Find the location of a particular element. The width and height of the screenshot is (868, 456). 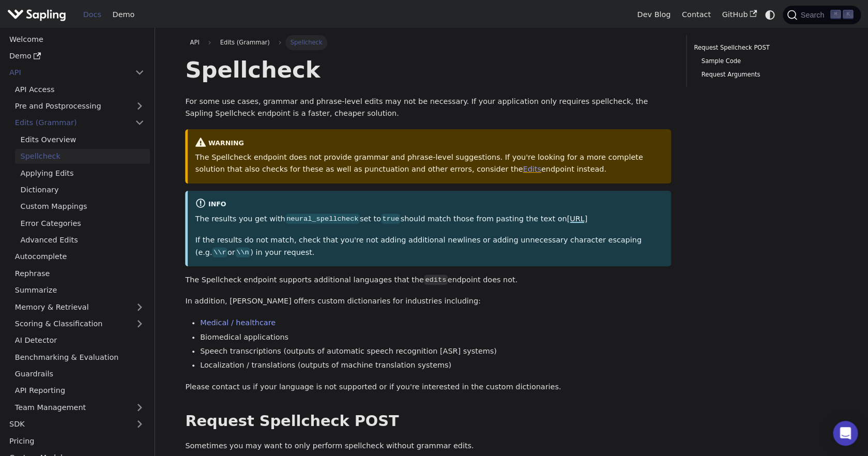

a: Spellcheck is located at coordinates (82, 156).